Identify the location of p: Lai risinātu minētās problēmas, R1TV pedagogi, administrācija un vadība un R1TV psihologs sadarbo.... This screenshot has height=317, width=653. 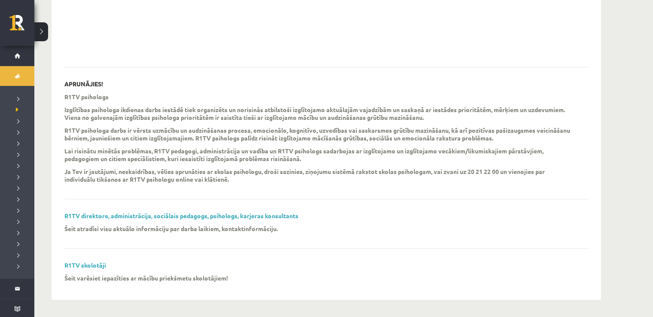
(320, 155).